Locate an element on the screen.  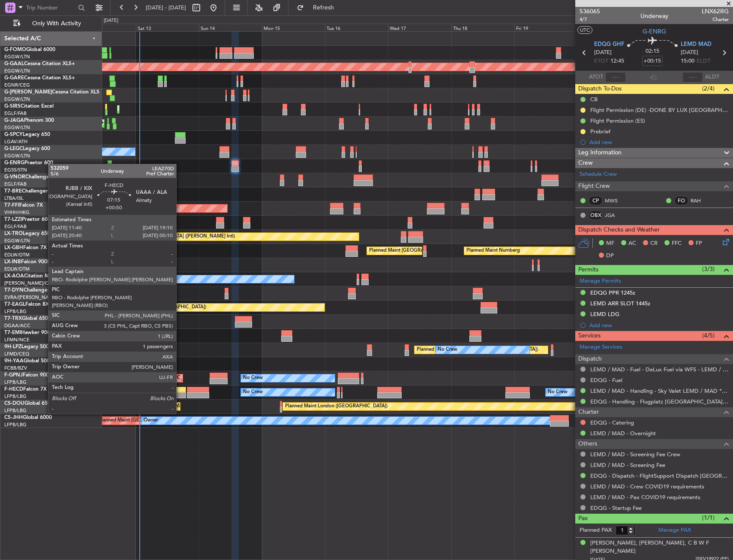
a: LFMD/CEQ is located at coordinates (16, 354).